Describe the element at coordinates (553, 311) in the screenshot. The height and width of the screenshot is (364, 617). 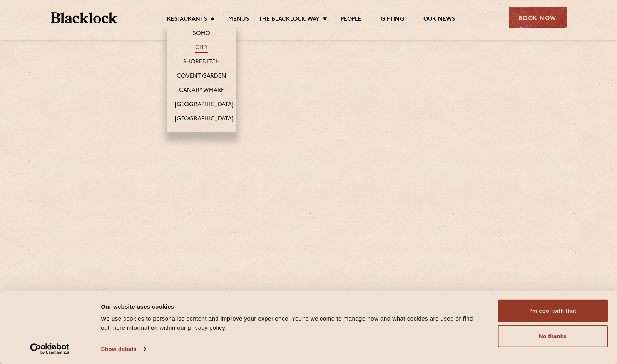
I see `button: I'm cool with that` at that location.